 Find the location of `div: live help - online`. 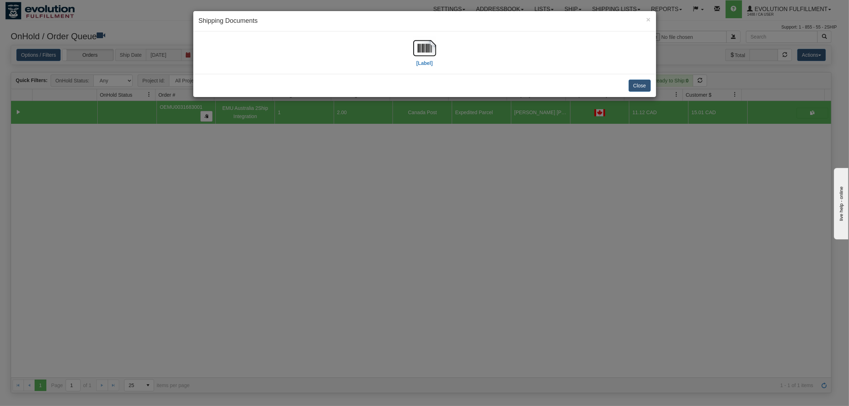

div: live help - online is located at coordinates (36, 9).